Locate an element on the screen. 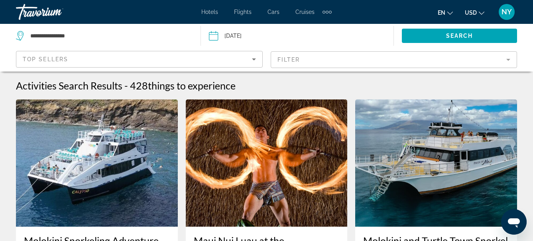 The height and width of the screenshot is (241, 533). button: Filter is located at coordinates (394, 60).